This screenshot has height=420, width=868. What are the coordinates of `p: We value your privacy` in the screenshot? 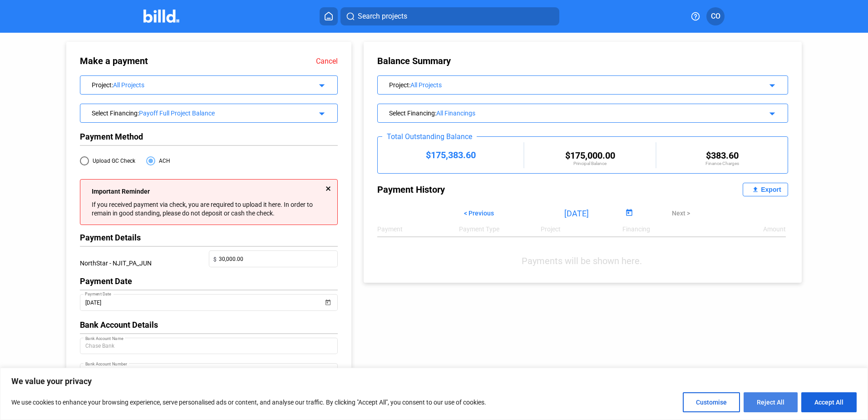 It's located at (434, 381).